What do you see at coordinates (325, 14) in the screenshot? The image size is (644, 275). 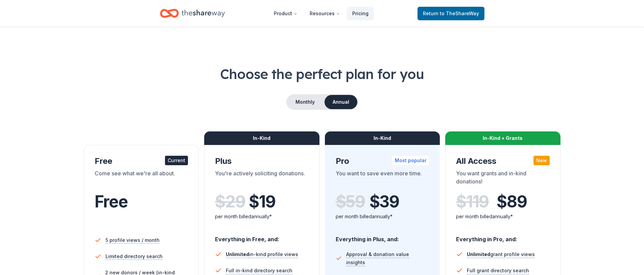 I see `button: Resources` at bounding box center [325, 14].